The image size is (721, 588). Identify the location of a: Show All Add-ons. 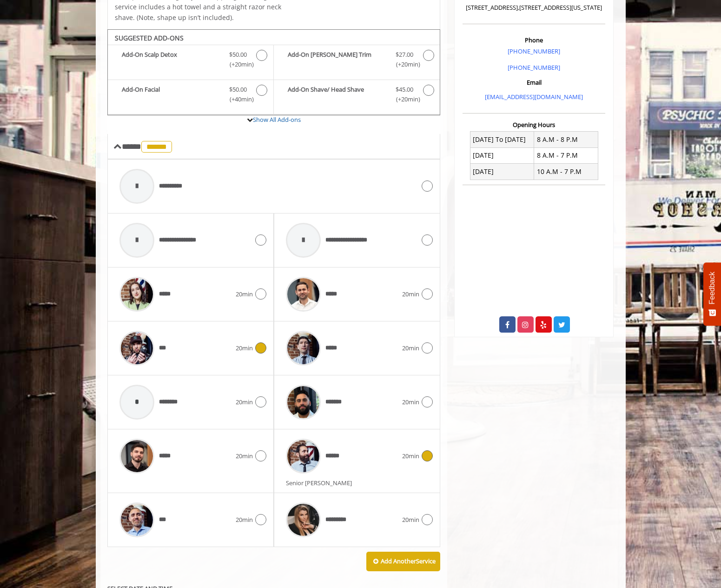
(277, 119).